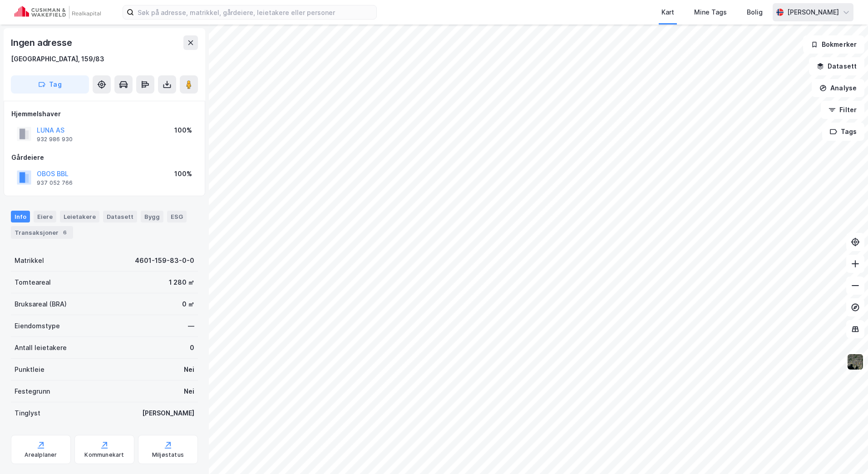 The image size is (868, 474). What do you see at coordinates (834, 44) in the screenshot?
I see `button: Bokmerker` at bounding box center [834, 44].